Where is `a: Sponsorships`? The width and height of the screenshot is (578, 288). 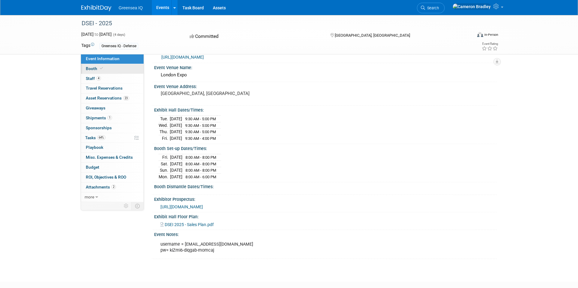
a: Sponsorships is located at coordinates (112, 128).